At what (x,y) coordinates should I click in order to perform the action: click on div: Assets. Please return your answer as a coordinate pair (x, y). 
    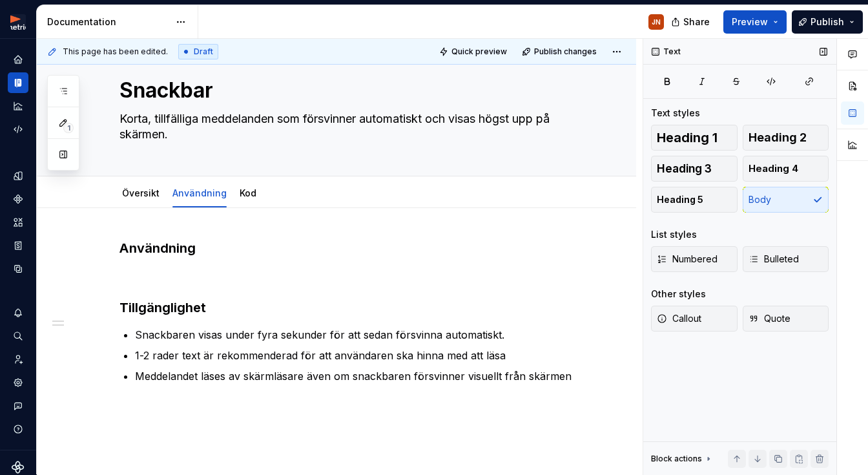
    Looking at the image, I should click on (18, 222).